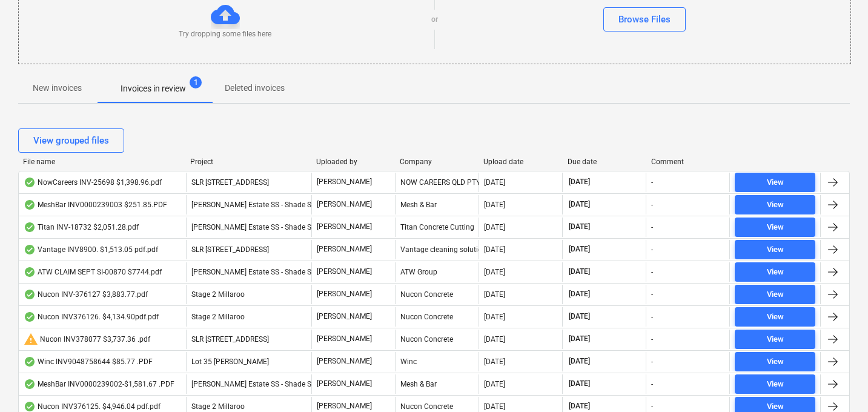 The width and height of the screenshot is (868, 412). I want to click on div: Chat Widget, so click(838, 382).